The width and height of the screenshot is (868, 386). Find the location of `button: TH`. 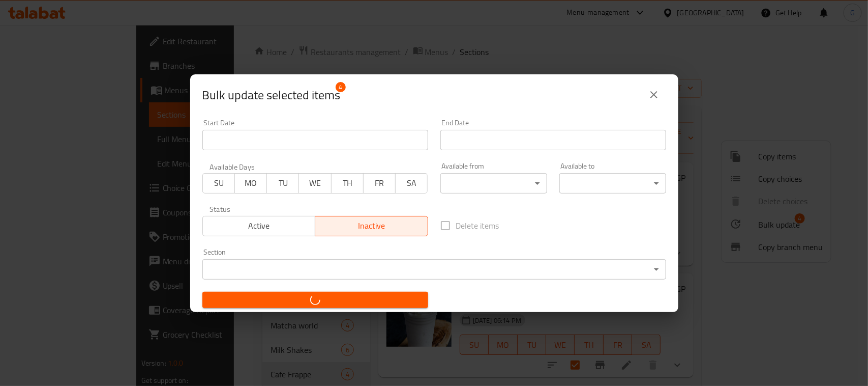

button: TH is located at coordinates (347, 184).